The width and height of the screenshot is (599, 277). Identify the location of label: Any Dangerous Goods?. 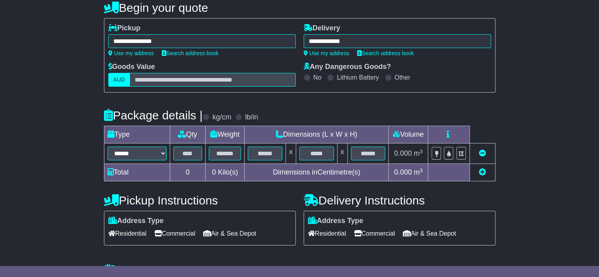
(347, 67).